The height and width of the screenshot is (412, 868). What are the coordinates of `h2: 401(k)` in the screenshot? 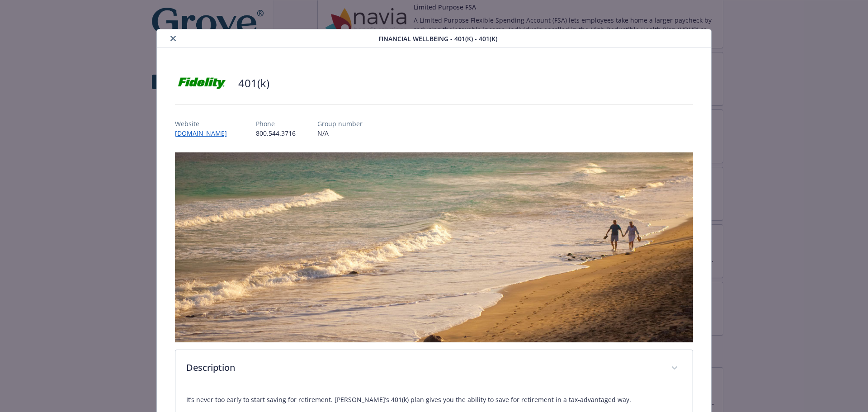 It's located at (254, 83).